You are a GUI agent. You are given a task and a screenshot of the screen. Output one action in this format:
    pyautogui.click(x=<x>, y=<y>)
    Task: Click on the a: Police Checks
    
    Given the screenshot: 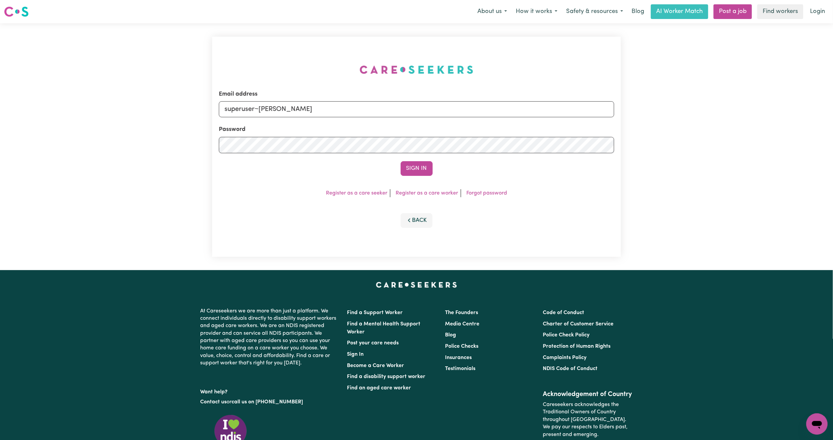 What is the action you would take?
    pyautogui.click(x=461, y=347)
    